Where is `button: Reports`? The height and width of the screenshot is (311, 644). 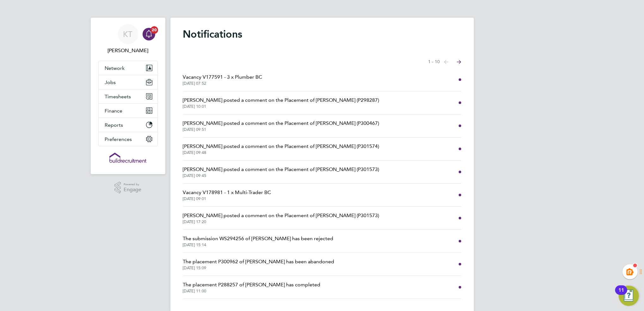 button: Reports is located at coordinates (128, 125).